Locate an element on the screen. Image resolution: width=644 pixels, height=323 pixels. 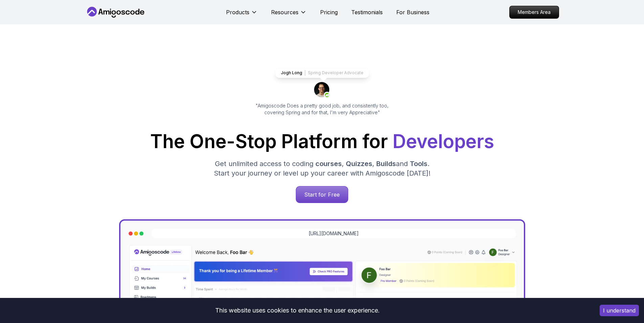
p: Jogh Long is located at coordinates (292, 73).